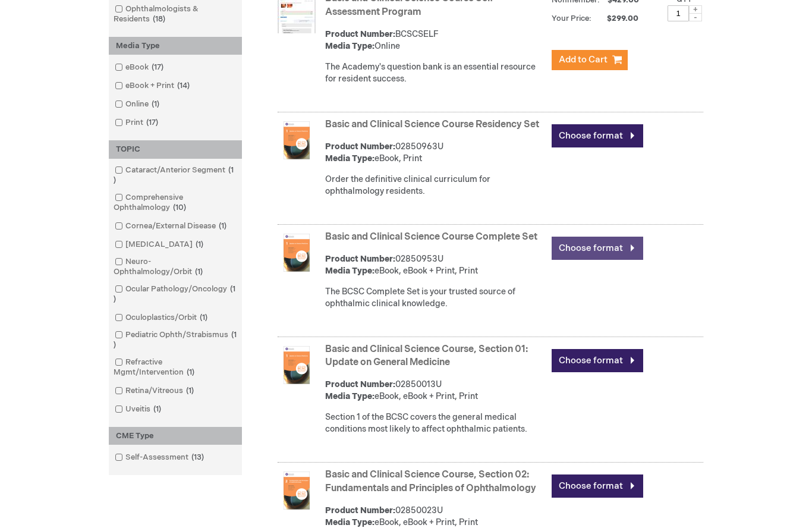  What do you see at coordinates (297, 365) in the screenshot?
I see `img: Basic and Clinical Science Course, Section 01: Update on General Medicine` at bounding box center [297, 365].